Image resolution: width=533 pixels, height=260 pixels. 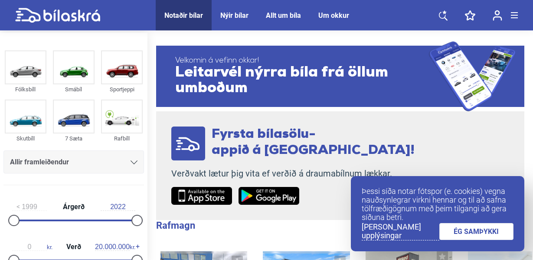 I want to click on a: Allt um bíla, so click(x=283, y=15).